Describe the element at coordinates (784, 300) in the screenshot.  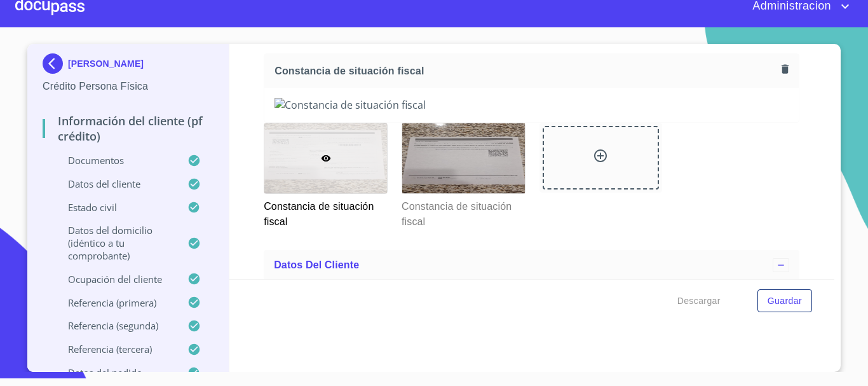
I see `button: Guardar` at that location.